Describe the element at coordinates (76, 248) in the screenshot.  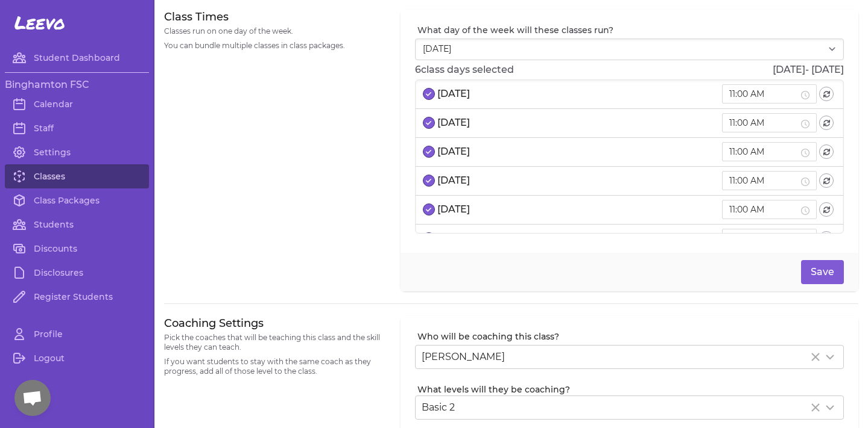
I see `a: Discounts` at that location.